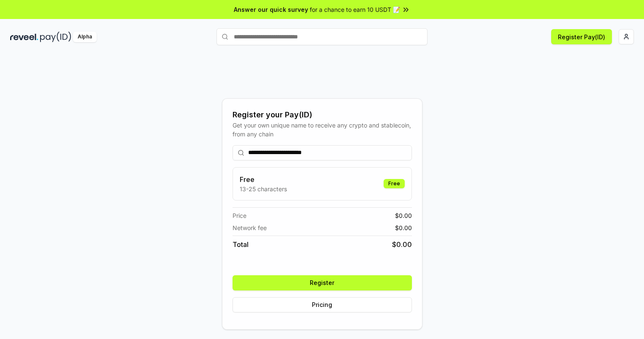 Image resolution: width=644 pixels, height=339 pixels. What do you see at coordinates (264, 189) in the screenshot?
I see `p: 13-25 characters` at bounding box center [264, 189].